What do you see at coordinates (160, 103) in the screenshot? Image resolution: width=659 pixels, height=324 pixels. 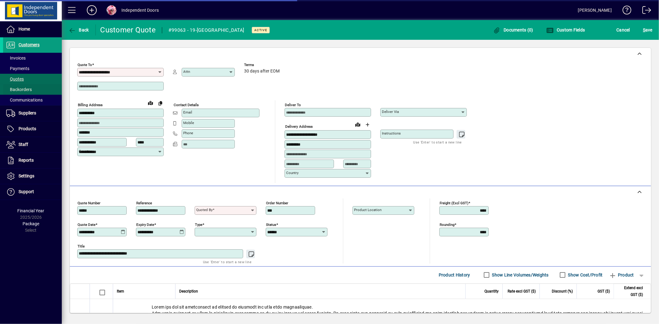 I see `button: Copy to Delivery address` at bounding box center [160, 103].